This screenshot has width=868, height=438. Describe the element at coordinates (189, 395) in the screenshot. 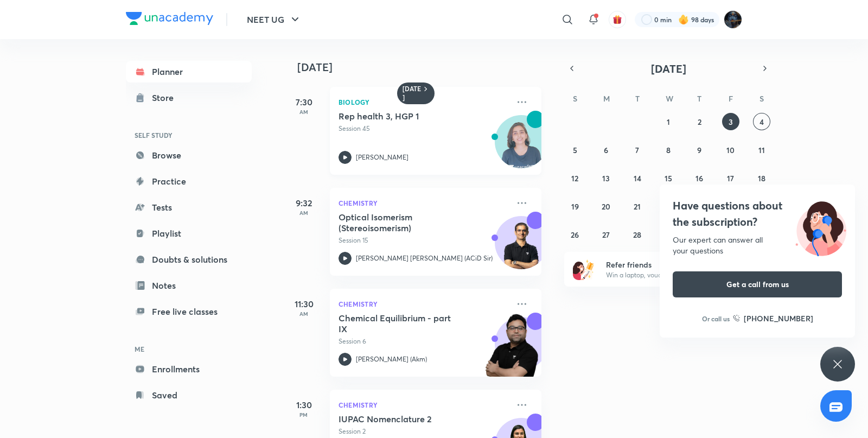

I see `a: Saved` at that location.